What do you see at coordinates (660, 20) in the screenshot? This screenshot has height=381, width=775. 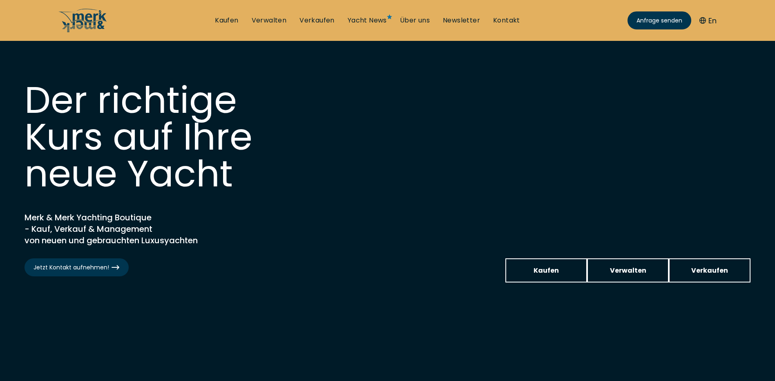 I see `span: Anfrage senden` at bounding box center [660, 20].